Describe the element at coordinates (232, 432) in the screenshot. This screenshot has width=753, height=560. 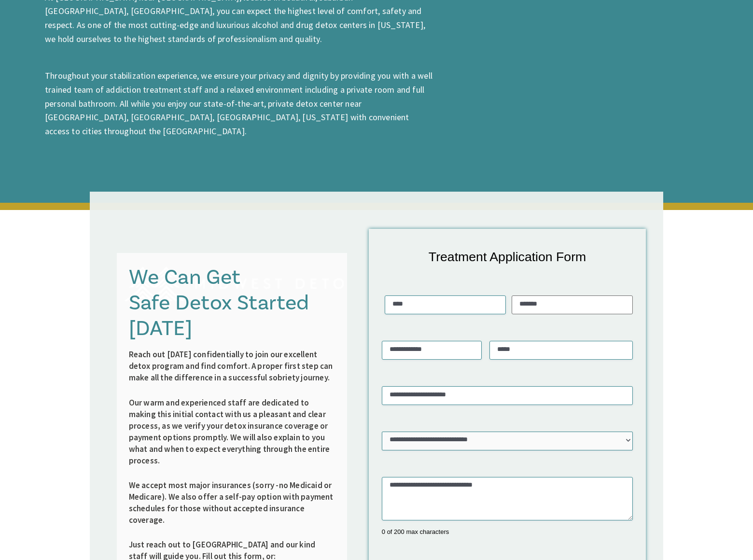
I see `p: Our warm and experienced staff are dedicated to making this initial contact with us a pleasant an...` at that location.